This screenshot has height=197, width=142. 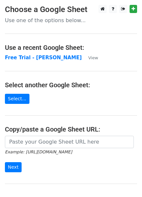 I want to click on small: View, so click(x=93, y=58).